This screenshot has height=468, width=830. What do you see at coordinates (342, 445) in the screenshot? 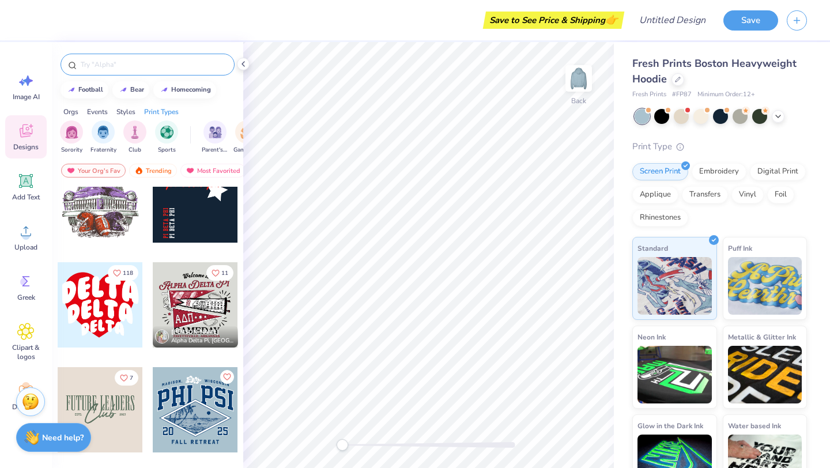
I see `div: Accessibility label` at bounding box center [342, 445].